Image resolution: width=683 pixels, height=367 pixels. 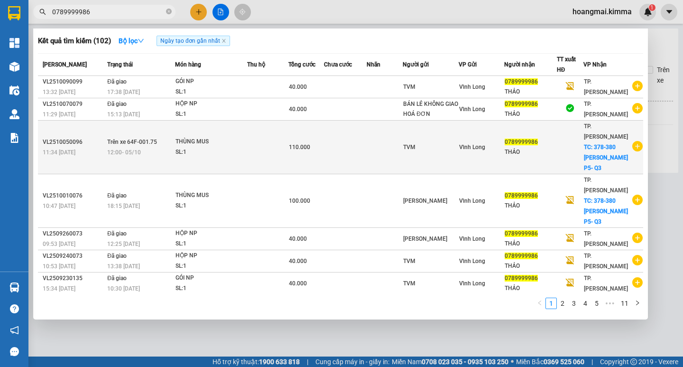 I want to click on span: 100.000, so click(x=299, y=201).